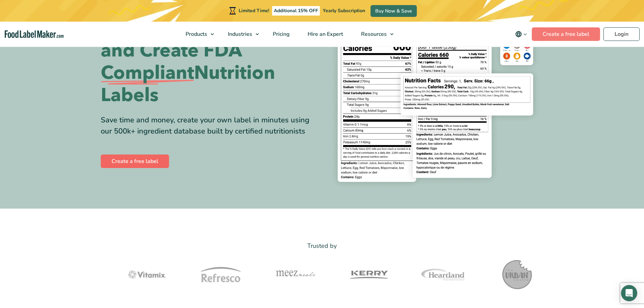 The height and width of the screenshot is (308, 644). I want to click on span: Additional 15% OFF, so click(296, 11).